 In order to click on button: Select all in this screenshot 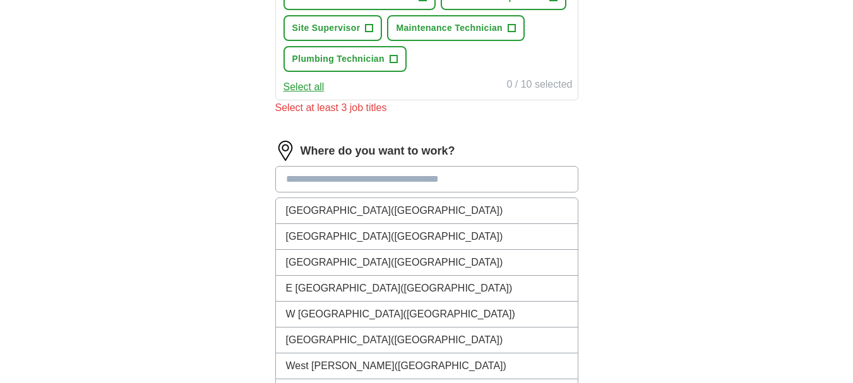, I will do `click(304, 87)`.